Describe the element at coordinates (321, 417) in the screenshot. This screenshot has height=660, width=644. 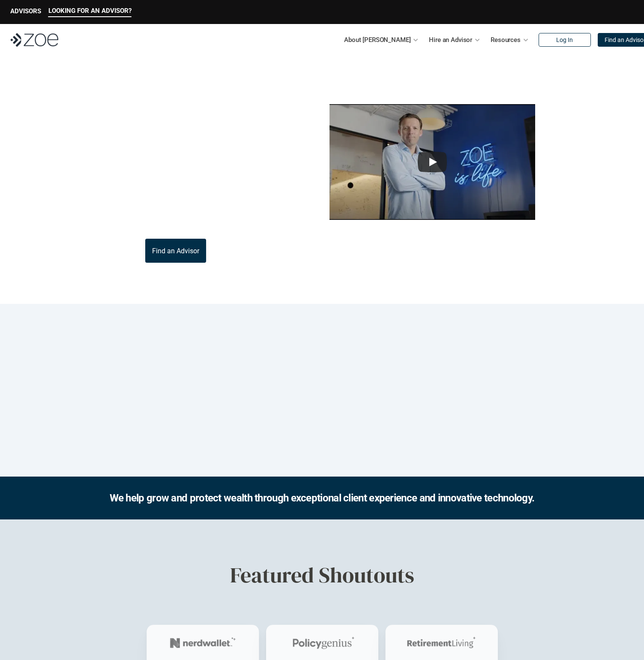
I see `p: Loremipsum: *DolOrsi Ametconsecte adi Eli Seddoeius tem inc utlaboreet. Dol 9011 MagNaal Enimadmi...` at that location.